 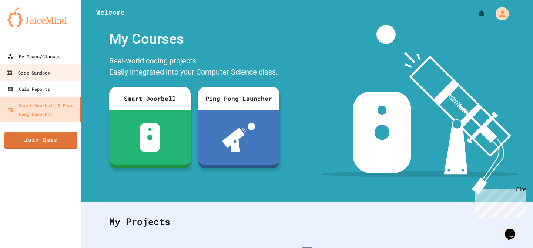 What do you see at coordinates (420, 109) in the screenshot?
I see `img: banner-image-my-projects.png` at bounding box center [420, 109].